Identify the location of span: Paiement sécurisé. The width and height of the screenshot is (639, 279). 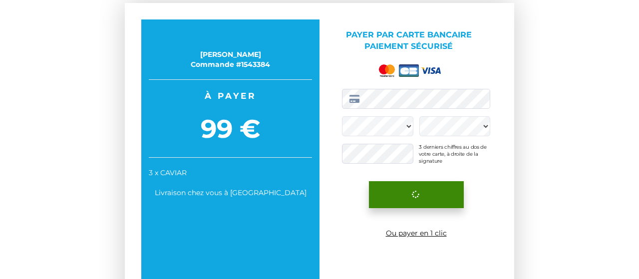
(408, 46).